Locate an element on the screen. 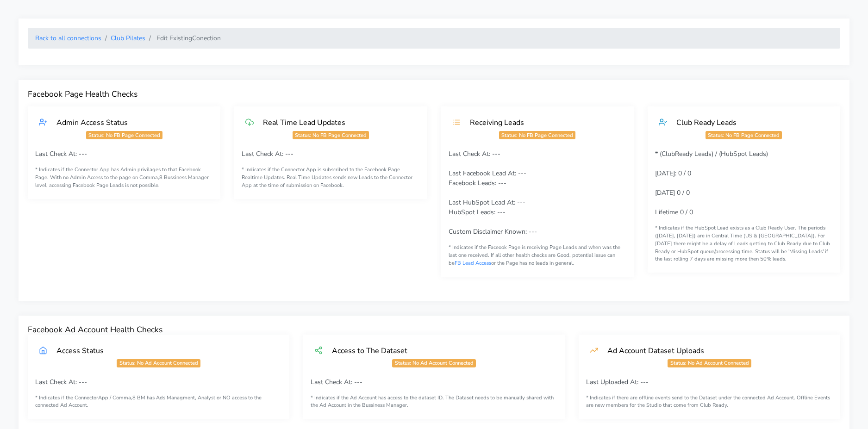  span: Custom Disclaimer Known: --- is located at coordinates (492, 231).